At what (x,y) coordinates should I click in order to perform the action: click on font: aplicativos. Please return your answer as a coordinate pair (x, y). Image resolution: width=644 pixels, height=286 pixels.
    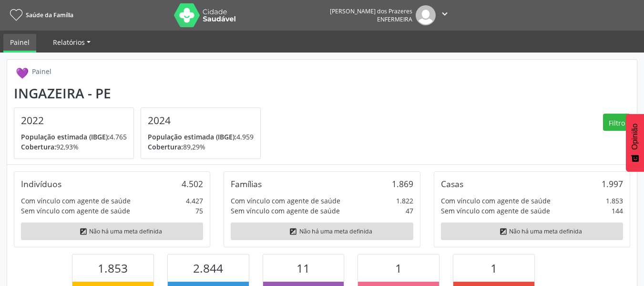
    Looking at the image, I should click on (546, 18).